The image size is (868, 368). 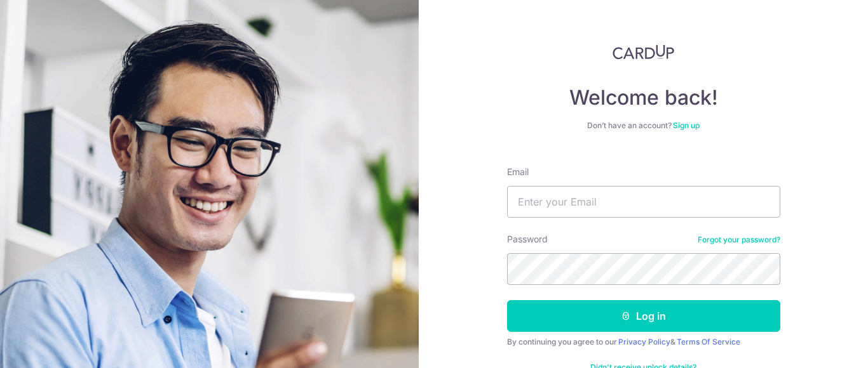 I want to click on a: Privacy Policy, so click(x=644, y=342).